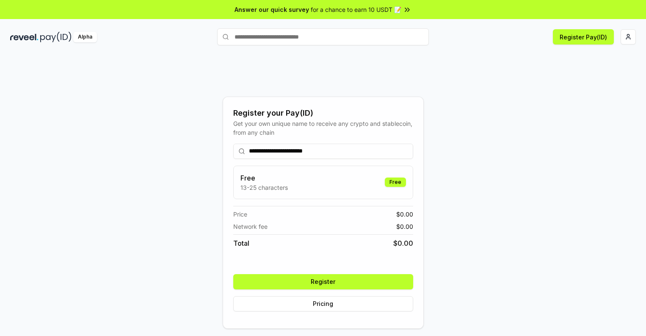 The image size is (646, 336). What do you see at coordinates (264, 187) in the screenshot?
I see `p: 13-25 characters` at bounding box center [264, 187].